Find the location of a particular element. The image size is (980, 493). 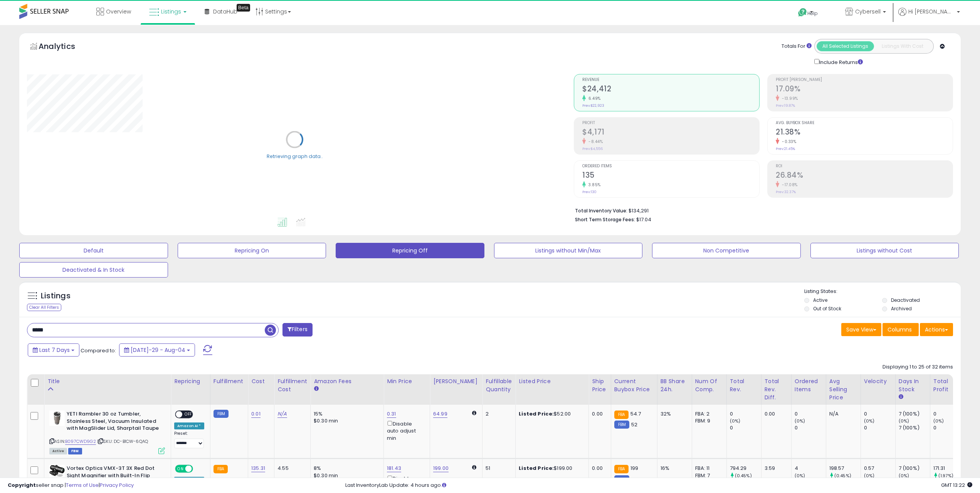

div: Disable auto adjust min is located at coordinates (405, 430).